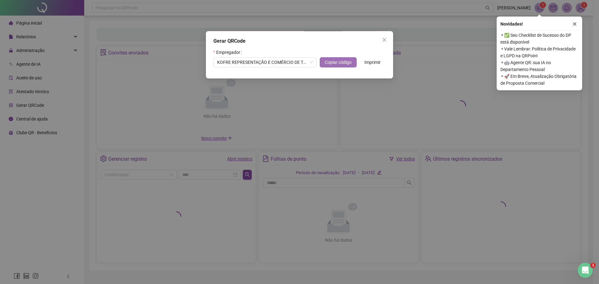 The image size is (599, 284). Describe the element at coordinates (338, 62) in the screenshot. I see `span: Copiar código` at that location.